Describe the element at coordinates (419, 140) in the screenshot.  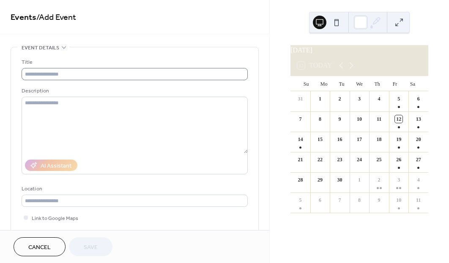
I see `div: 20` at that location.